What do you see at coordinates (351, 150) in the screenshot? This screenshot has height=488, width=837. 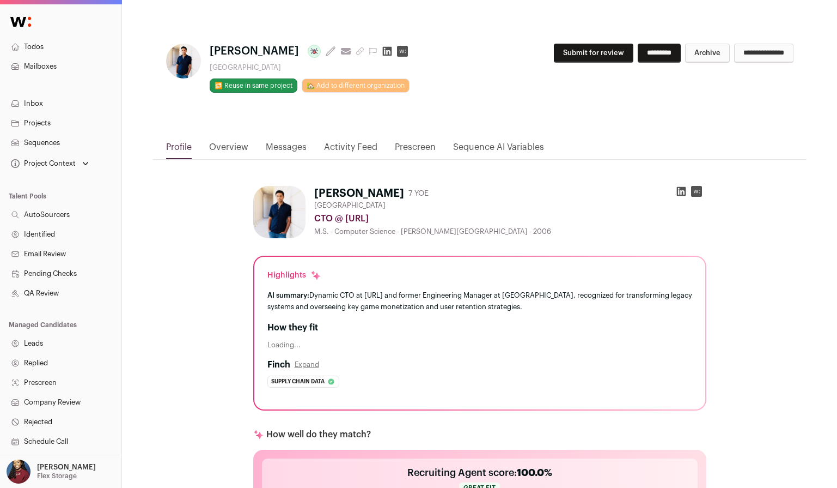 I see `a: Activity Feed` at bounding box center [351, 150].